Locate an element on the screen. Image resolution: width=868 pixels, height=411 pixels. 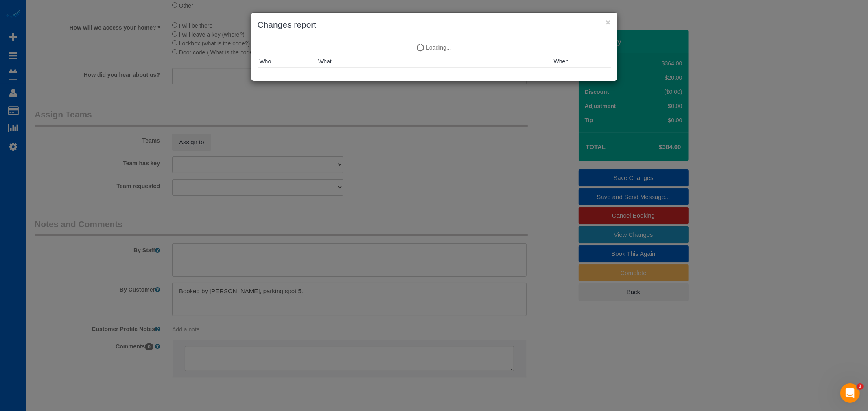
th: When is located at coordinates (581, 61).